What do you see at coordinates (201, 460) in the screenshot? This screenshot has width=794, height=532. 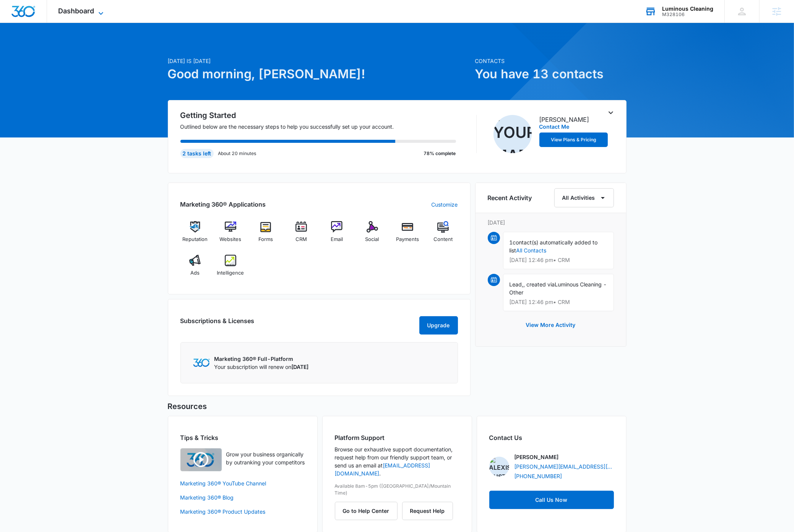 I see `img: Quick Overview Video` at bounding box center [201, 460].